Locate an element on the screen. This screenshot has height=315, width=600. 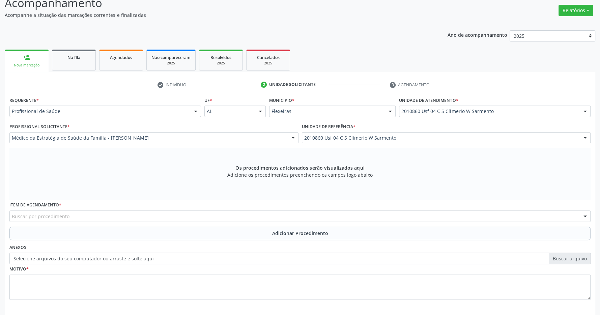
label: Unidade de atendimento is located at coordinates (428, 100).